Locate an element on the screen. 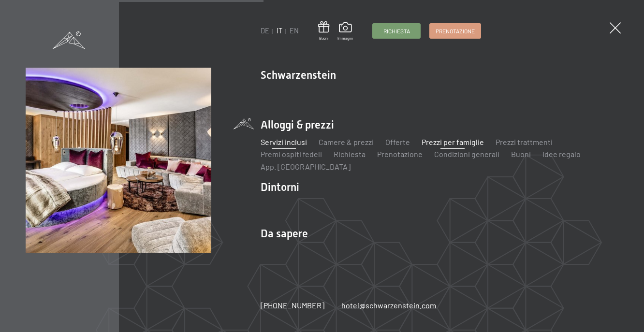  a: Premi ospiti fedeli is located at coordinates (291, 154).